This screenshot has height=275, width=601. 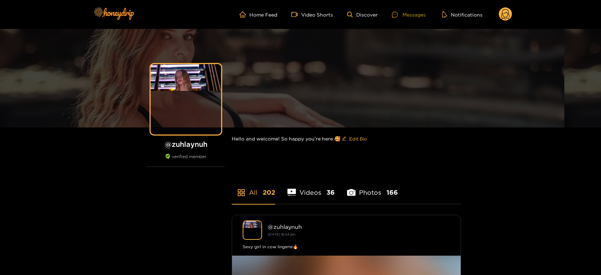 I want to click on h1: @ zuhlaynuh, so click(x=186, y=144).